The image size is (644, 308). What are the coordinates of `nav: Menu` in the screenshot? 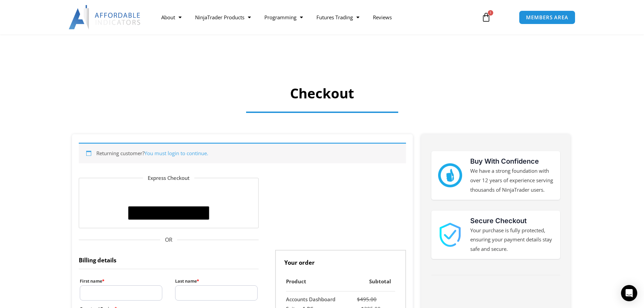 It's located at (314, 17).